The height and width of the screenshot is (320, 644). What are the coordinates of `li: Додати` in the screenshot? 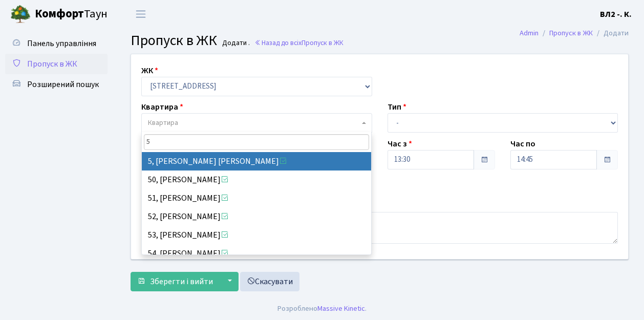 It's located at (611, 33).